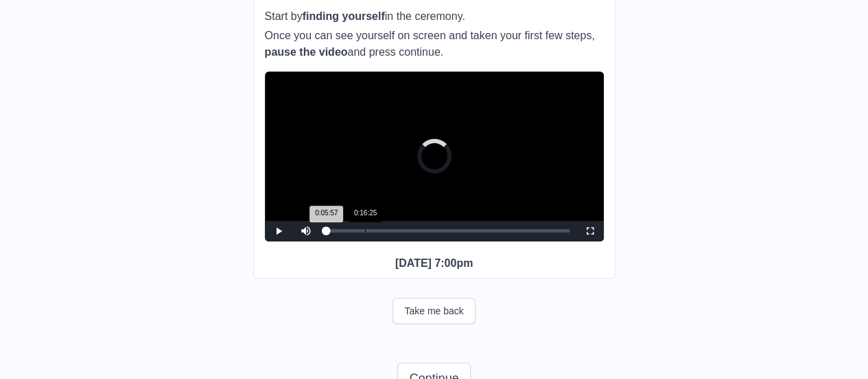 The width and height of the screenshot is (868, 379). I want to click on button: Take me back, so click(434, 311).